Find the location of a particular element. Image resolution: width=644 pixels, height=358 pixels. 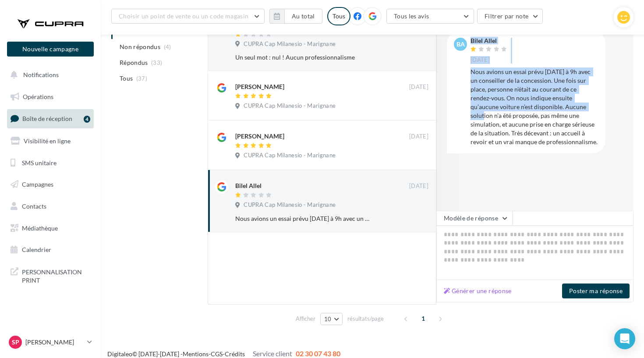

span: Calendrier is located at coordinates (36, 249).